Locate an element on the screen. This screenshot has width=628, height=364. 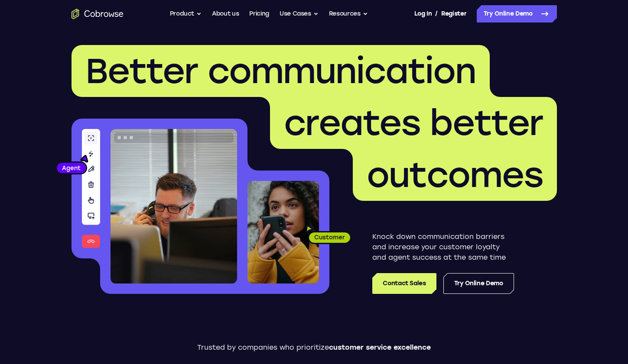
button: Use Cases is located at coordinates (299, 14).